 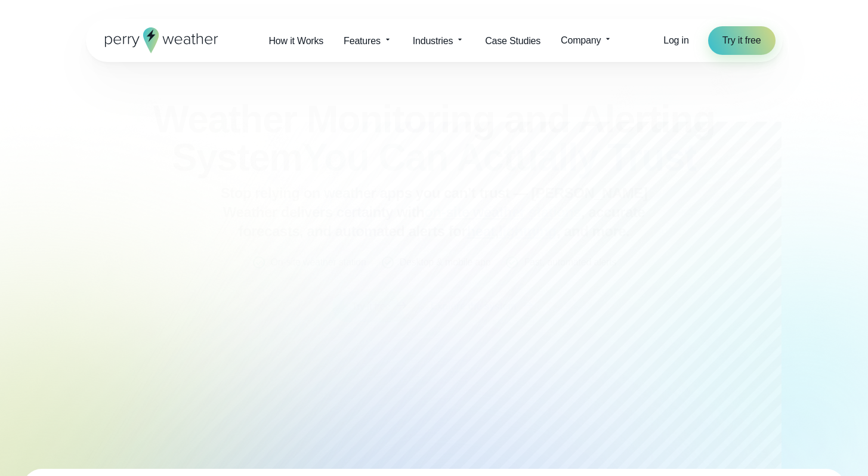 What do you see at coordinates (362, 41) in the screenshot?
I see `span: Features` at bounding box center [362, 41].